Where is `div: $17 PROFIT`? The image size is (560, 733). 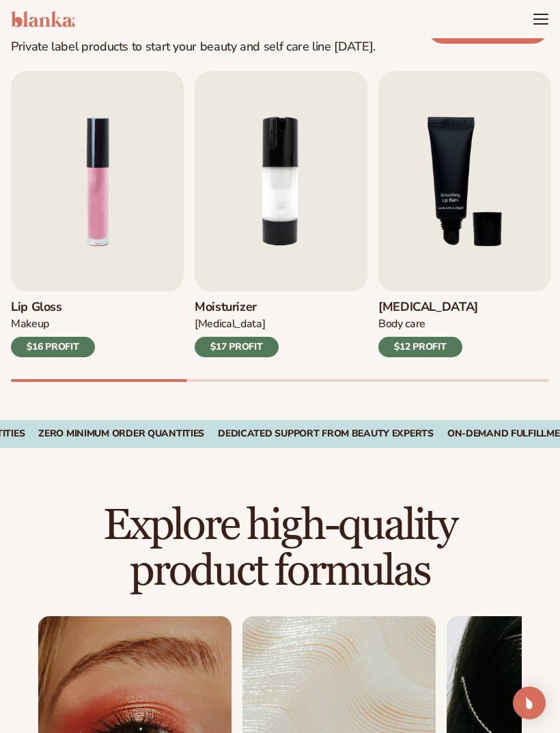
div: $17 PROFIT is located at coordinates (236, 347).